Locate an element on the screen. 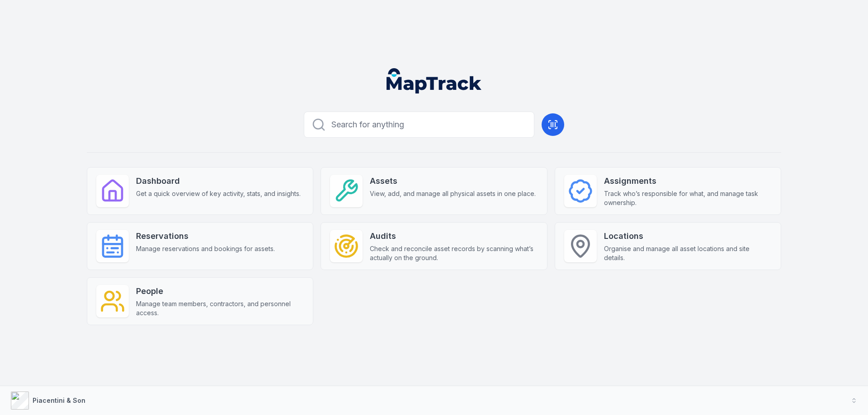 The width and height of the screenshot is (868, 415). strong: Piacentini & Son is located at coordinates (59, 400).